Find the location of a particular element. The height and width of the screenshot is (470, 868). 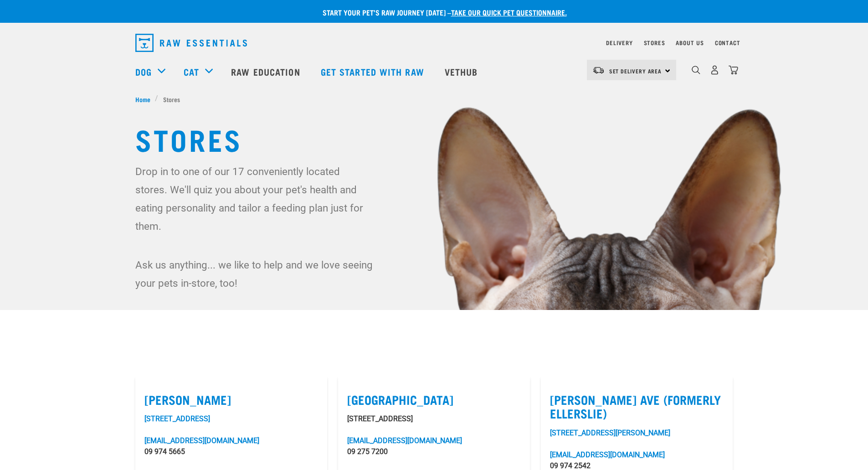

img: Raw Essentials Logo is located at coordinates (191, 43).